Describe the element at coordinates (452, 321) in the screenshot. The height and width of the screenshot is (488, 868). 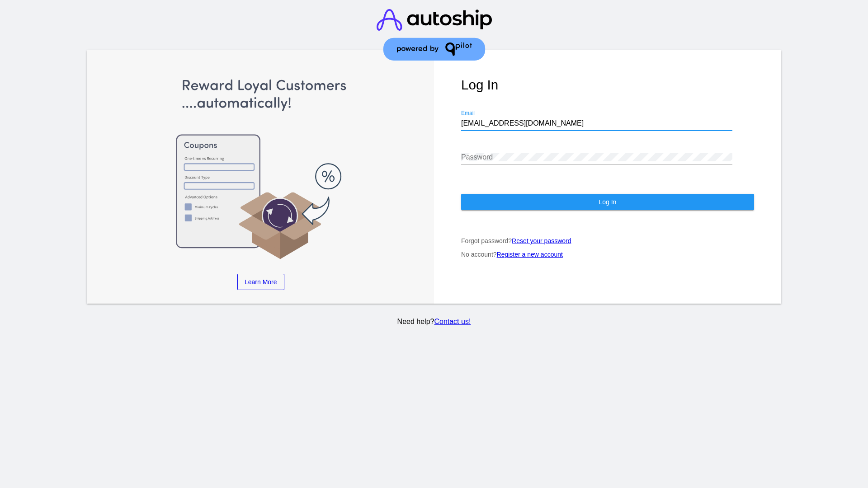
I see `a: Contact us!` at that location.